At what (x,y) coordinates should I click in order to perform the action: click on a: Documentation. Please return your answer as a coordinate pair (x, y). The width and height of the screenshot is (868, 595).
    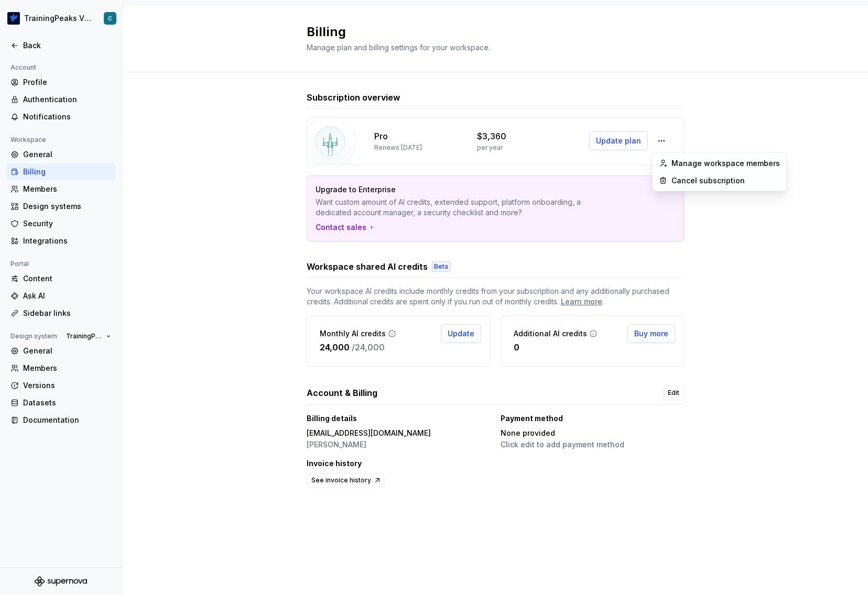
    Looking at the image, I should click on (61, 420).